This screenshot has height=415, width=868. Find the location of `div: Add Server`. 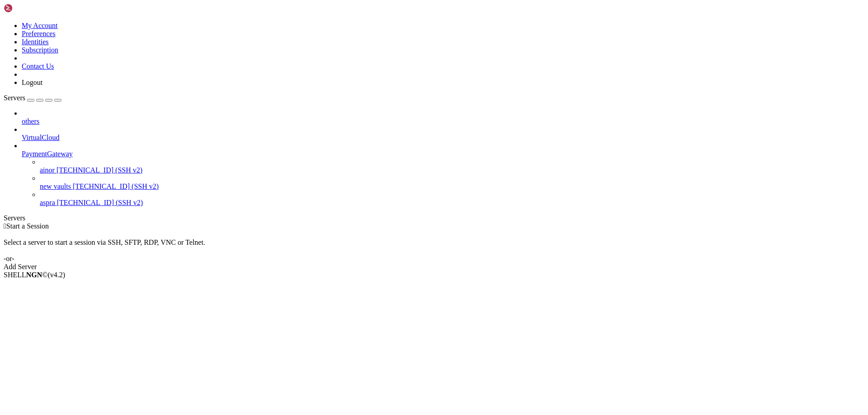

div: Add Server is located at coordinates (434, 267).